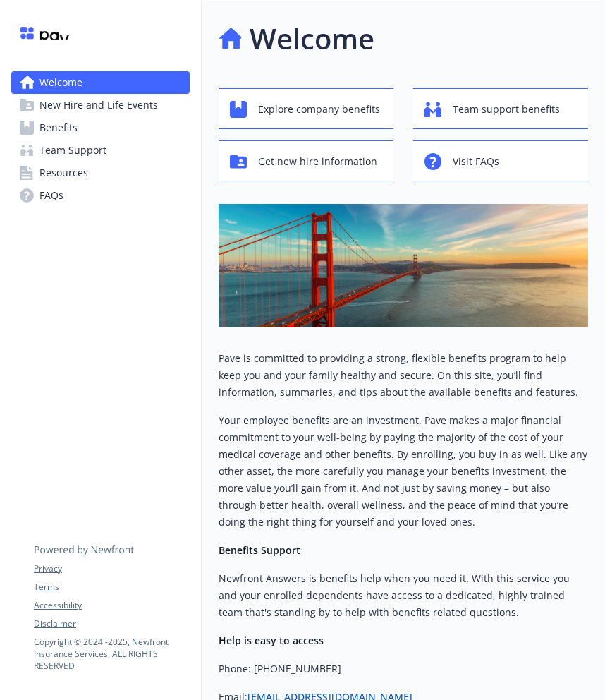 The height and width of the screenshot is (700, 605). Describe the element at coordinates (100, 128) in the screenshot. I see `a: Benefits` at that location.